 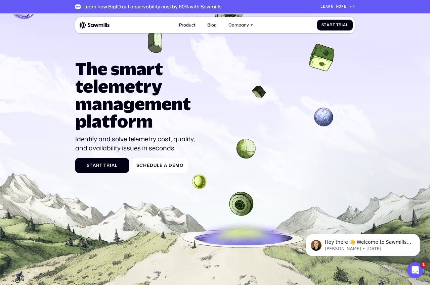 I want to click on span: h, so click(x=145, y=165).